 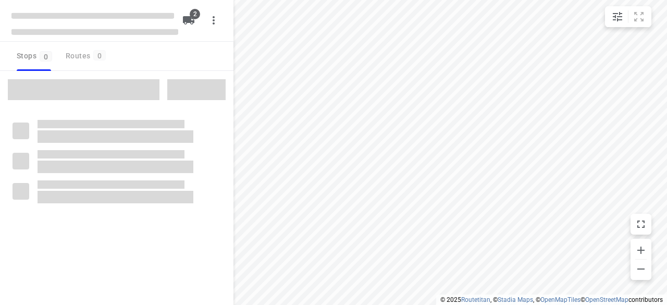 What do you see at coordinates (552, 300) in the screenshot?
I see `li: © 2025 , © , © © contributors` at bounding box center [552, 300].